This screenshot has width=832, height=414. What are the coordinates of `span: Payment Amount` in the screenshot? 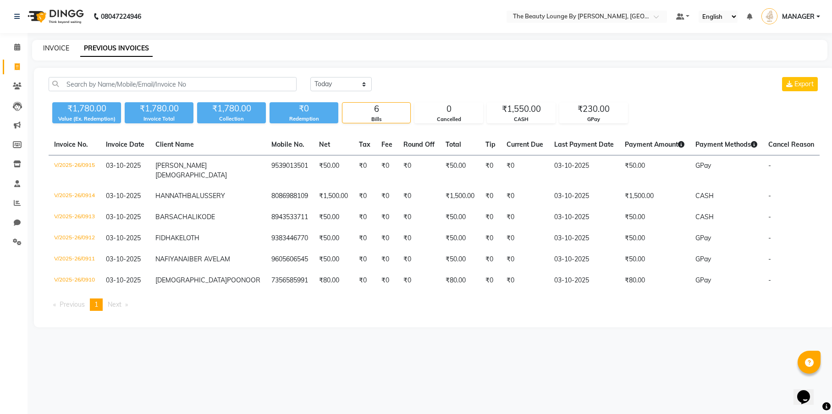 It's located at (655, 144).